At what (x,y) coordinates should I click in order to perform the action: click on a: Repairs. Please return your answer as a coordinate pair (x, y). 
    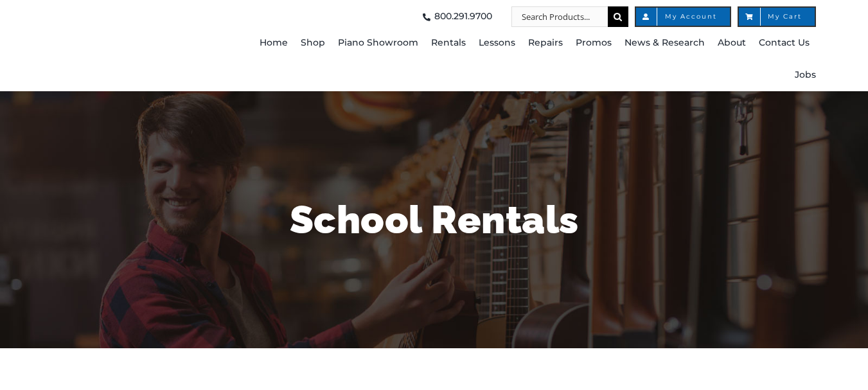
    Looking at the image, I should click on (546, 43).